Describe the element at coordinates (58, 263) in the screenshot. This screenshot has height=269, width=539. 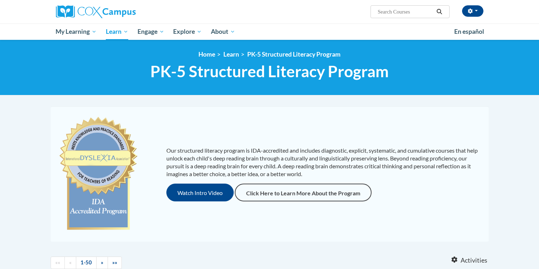
I see `a: Begining` at that location.